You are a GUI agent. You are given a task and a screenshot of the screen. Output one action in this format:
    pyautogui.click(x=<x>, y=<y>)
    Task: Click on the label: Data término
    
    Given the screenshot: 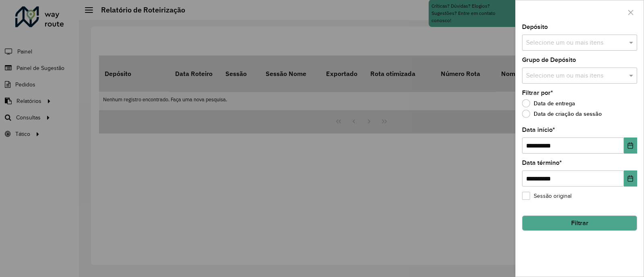 What is the action you would take?
    pyautogui.click(x=542, y=163)
    